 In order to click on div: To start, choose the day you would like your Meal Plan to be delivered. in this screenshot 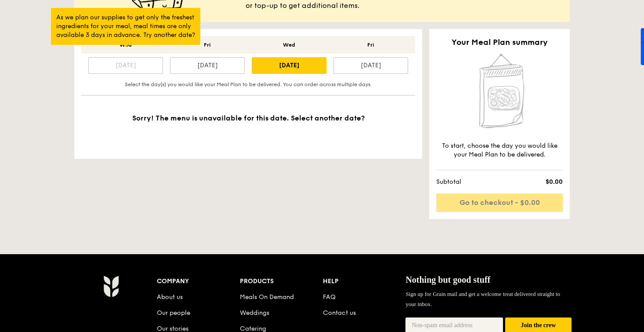, I will do `click(499, 150)`.